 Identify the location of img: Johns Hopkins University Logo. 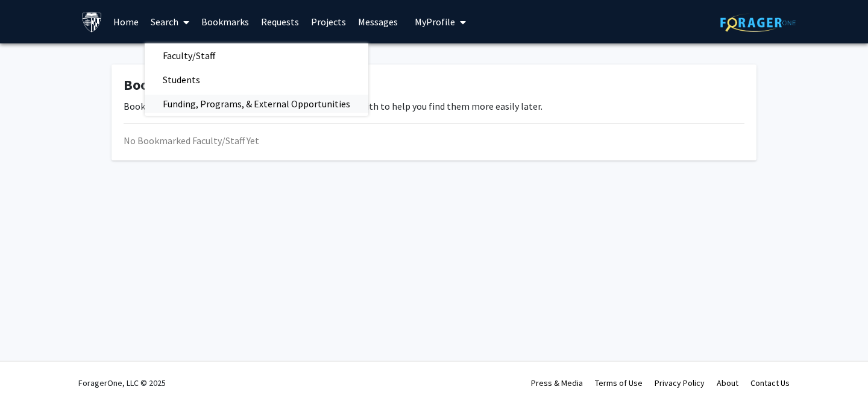
(92, 22).